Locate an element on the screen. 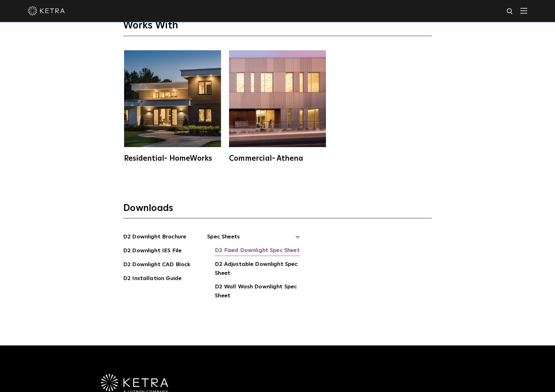 The image size is (555, 392). div: Residential- HomeWorks is located at coordinates (173, 159).